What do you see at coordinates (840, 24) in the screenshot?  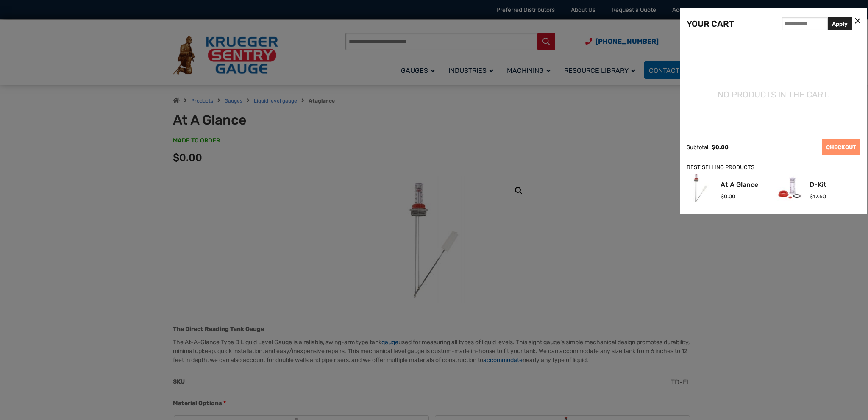 I see `button: Apply` at bounding box center [840, 24].